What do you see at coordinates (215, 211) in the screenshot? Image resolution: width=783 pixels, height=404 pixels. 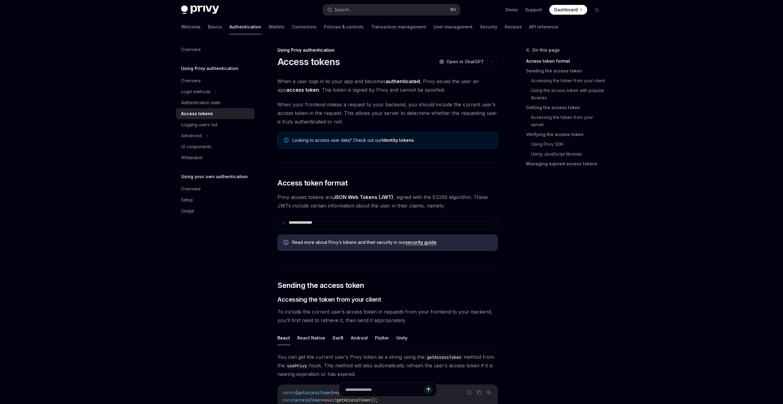 I see `a: Usage` at bounding box center [215, 211].